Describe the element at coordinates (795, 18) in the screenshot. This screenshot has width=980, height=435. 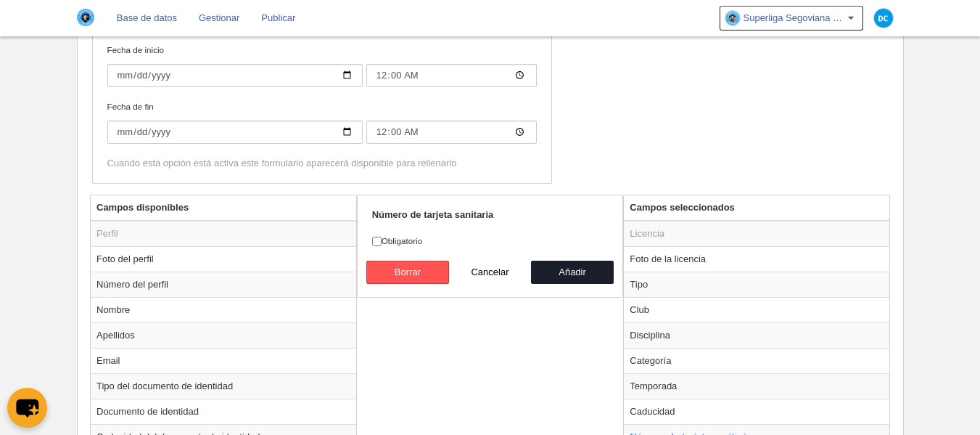
I see `span: Superliga Segoviana Por Mil Razones` at that location.